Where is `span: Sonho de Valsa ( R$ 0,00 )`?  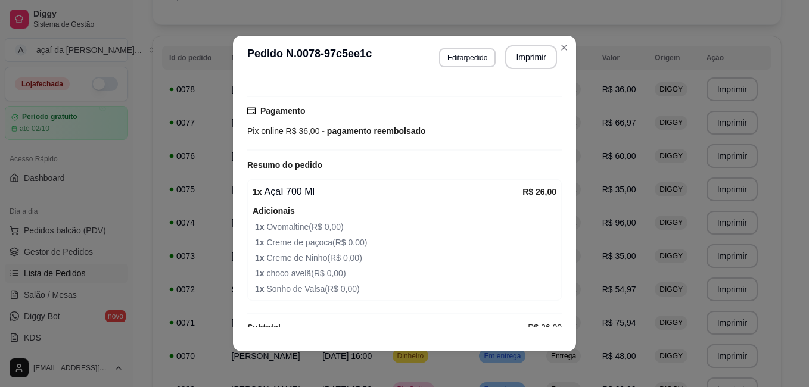 span: Sonho de Valsa ( R$ 0,00 ) is located at coordinates (406, 289).